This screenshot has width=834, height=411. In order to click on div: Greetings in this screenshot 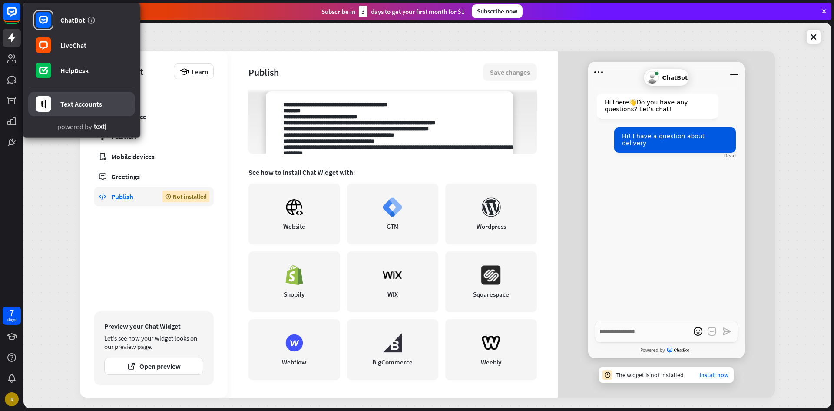, I will do `click(154, 176)`.